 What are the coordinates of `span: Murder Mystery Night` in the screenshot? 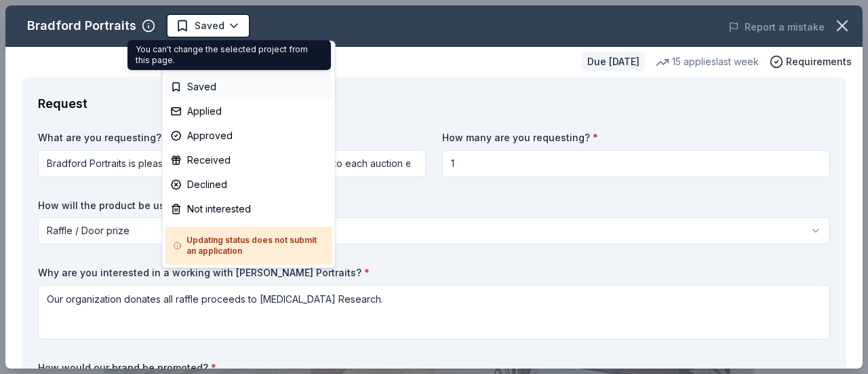 It's located at (231, 25).